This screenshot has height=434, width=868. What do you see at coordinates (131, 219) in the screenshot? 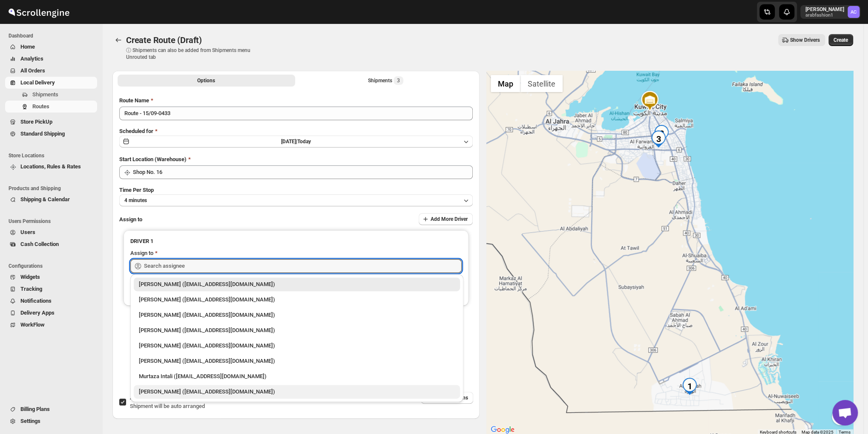
I see `span: Assign to` at bounding box center [131, 219].